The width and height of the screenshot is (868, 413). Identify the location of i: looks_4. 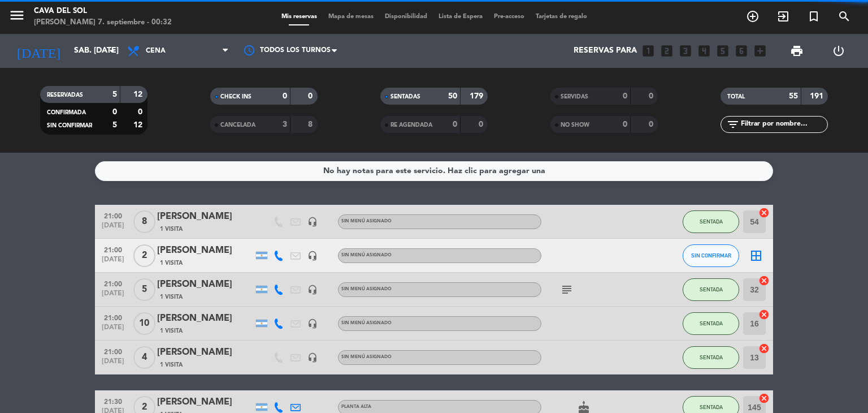
(704, 51).